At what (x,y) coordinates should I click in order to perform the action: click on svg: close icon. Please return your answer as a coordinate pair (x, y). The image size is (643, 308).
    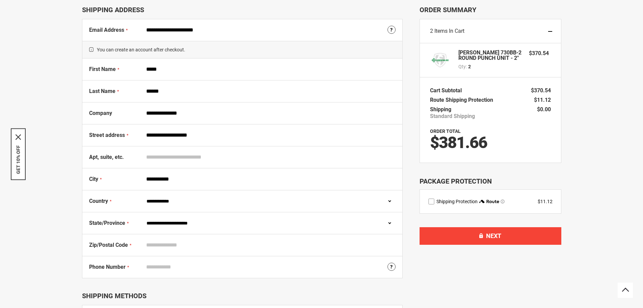
    Looking at the image, I should click on (18, 137).